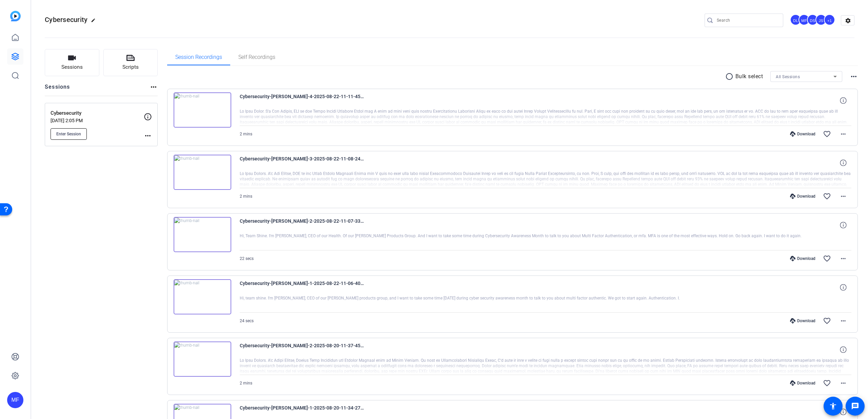 The width and height of the screenshot is (868, 419). Describe the element at coordinates (16, 16) in the screenshot. I see `img: blue-gradient.svg` at that location.